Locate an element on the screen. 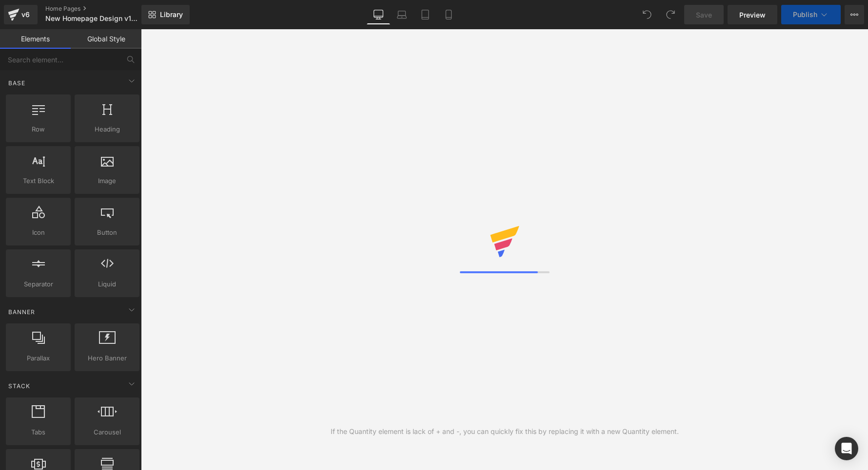 The height and width of the screenshot is (470, 868). a: New Library is located at coordinates (165, 15).